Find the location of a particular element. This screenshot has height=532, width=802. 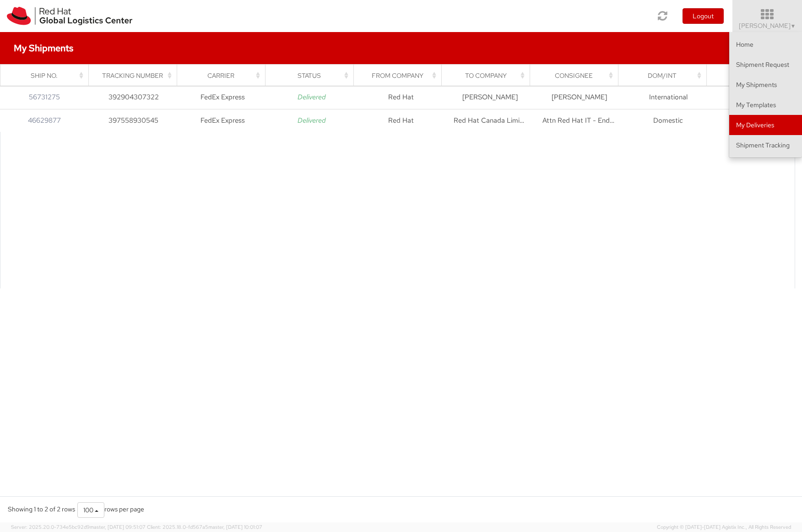

img: rh-logistics-00dfa346123c4ec078e1.svg is located at coordinates (70, 16).